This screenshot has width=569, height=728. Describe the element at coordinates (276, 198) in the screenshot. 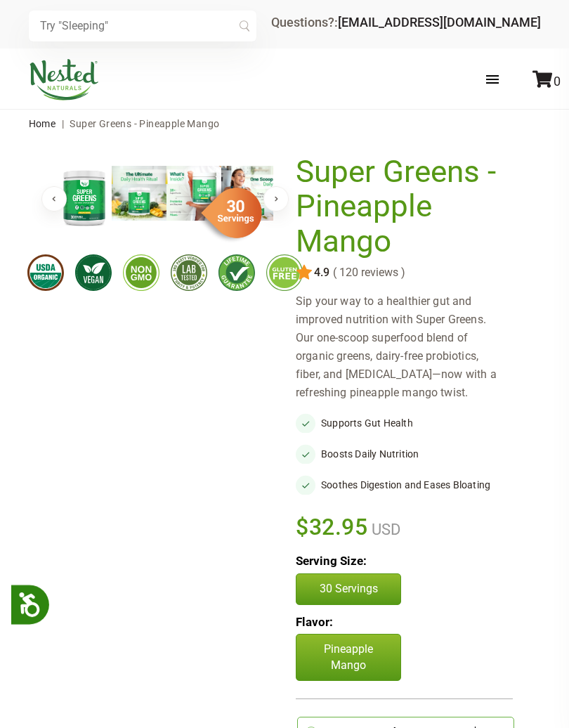

I see `button: Next` at that location.